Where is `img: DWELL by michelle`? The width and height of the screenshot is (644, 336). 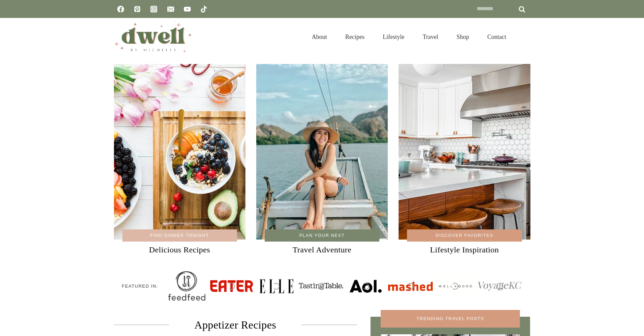 img: DWELL by michelle is located at coordinates (153, 37).